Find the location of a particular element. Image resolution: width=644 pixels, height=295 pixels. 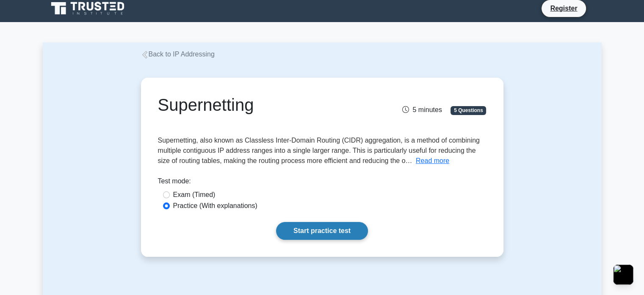

a: Register is located at coordinates (563, 8).